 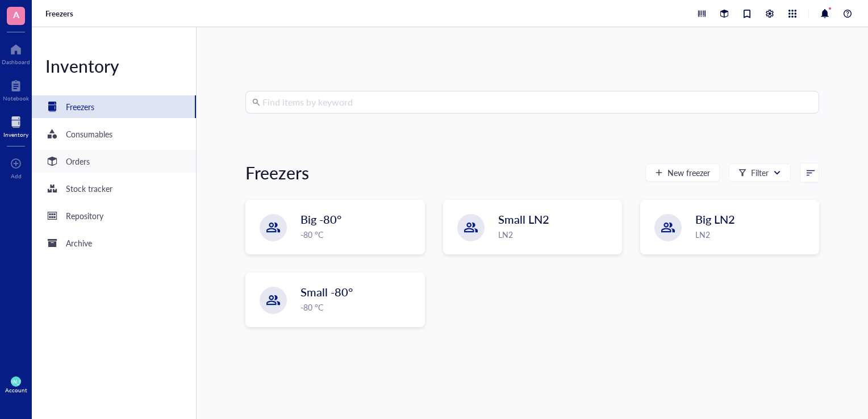 I want to click on span: Small LN2, so click(x=524, y=219).